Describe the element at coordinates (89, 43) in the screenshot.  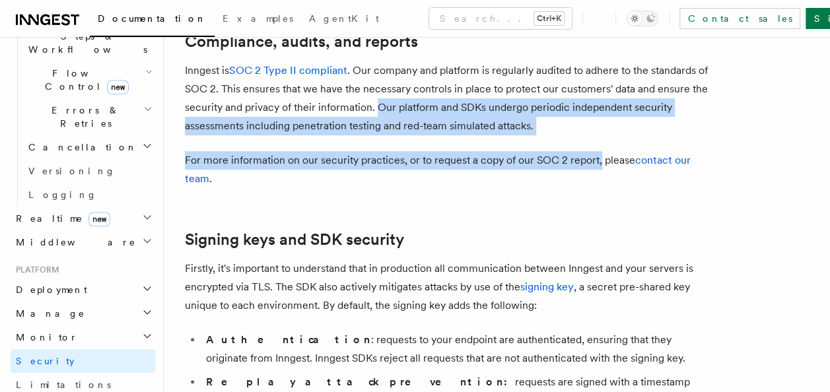
I see `button: Steps & Workflows` at that location.